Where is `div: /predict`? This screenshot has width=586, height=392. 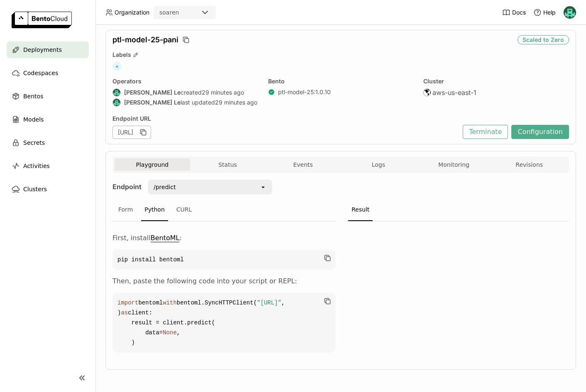
div: /predict is located at coordinates (165, 187).